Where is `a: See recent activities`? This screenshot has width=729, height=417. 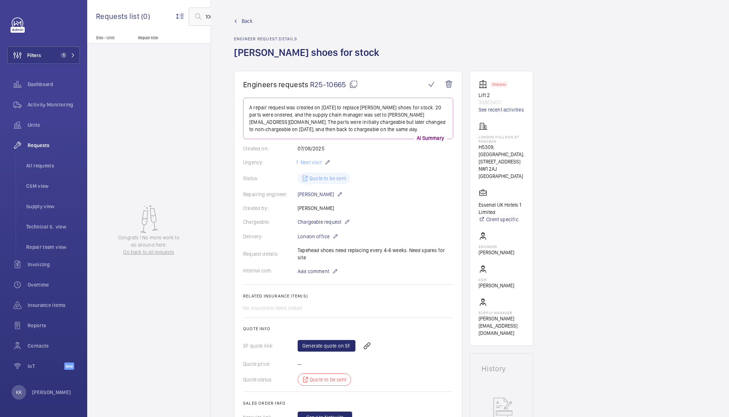 a: See recent activities is located at coordinates (501, 110).